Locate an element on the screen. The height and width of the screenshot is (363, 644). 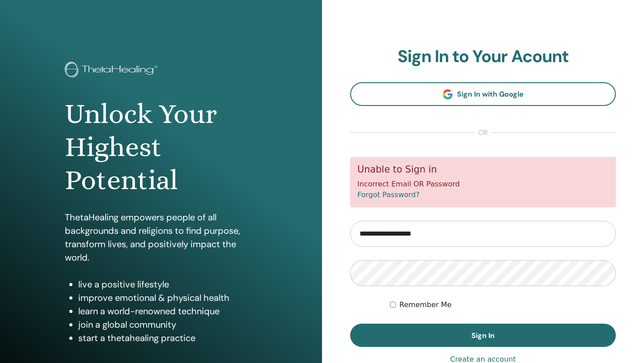
a: Sign In with Google is located at coordinates (483, 94).